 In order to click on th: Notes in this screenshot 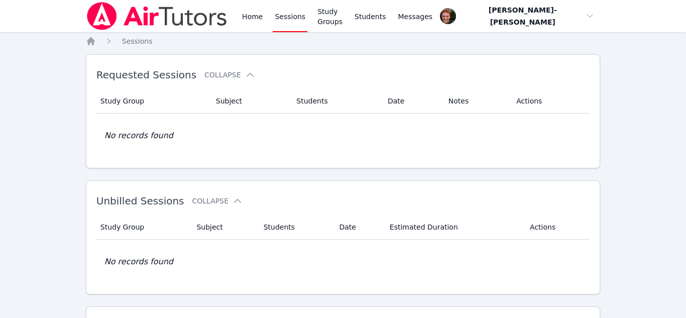, I will do `click(476, 101)`.